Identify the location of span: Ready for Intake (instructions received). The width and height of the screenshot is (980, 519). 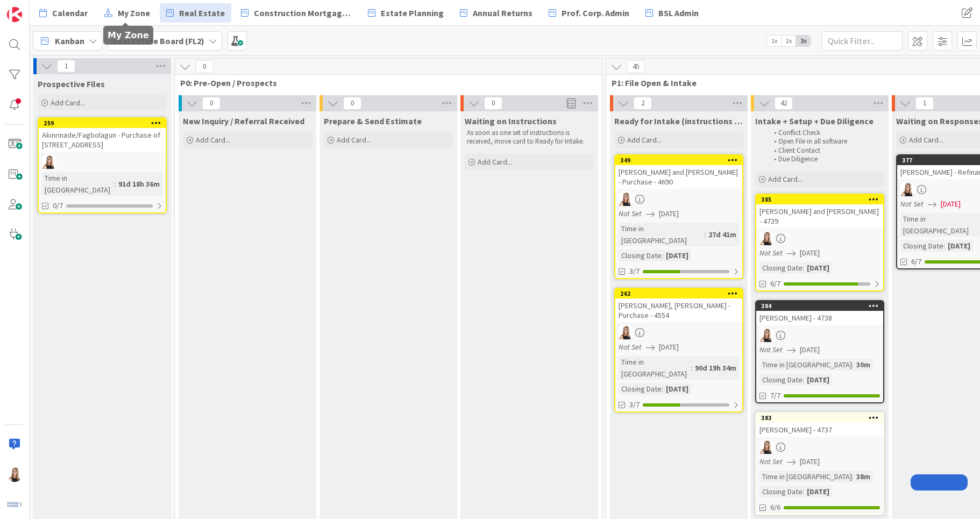
(679, 121).